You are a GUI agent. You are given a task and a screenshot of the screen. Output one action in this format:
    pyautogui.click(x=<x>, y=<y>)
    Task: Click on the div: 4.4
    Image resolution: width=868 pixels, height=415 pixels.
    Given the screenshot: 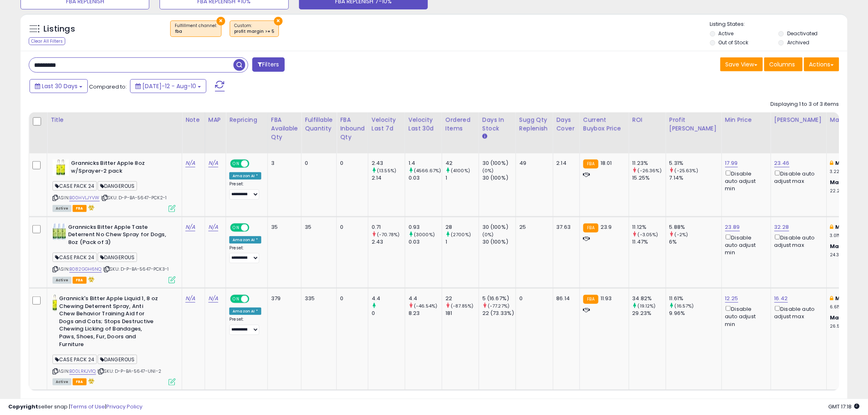 What is the action you would take?
    pyautogui.click(x=425, y=299)
    